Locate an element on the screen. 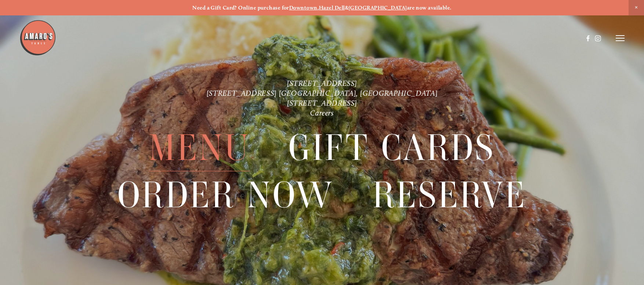 Image resolution: width=644 pixels, height=285 pixels. strong: are now available. is located at coordinates (430, 8).